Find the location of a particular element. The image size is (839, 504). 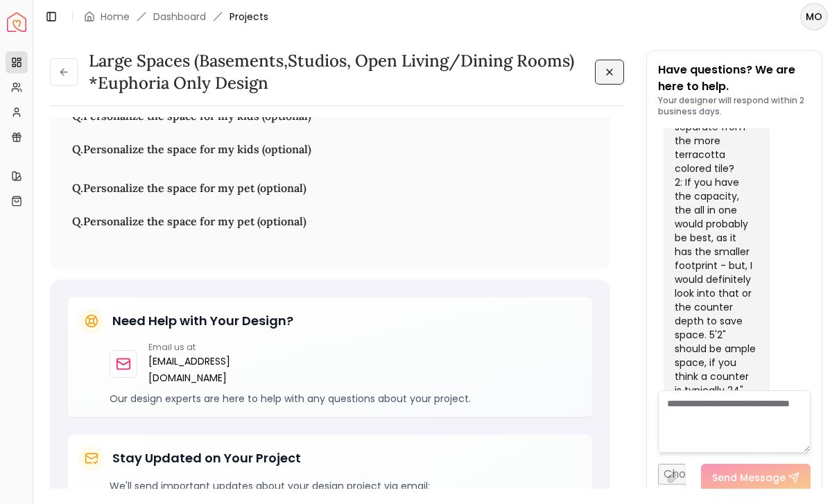

p: Your designer will respond within 2 business days. is located at coordinates (734, 106).